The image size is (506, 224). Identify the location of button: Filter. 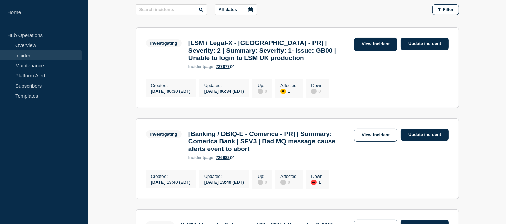
(445, 10).